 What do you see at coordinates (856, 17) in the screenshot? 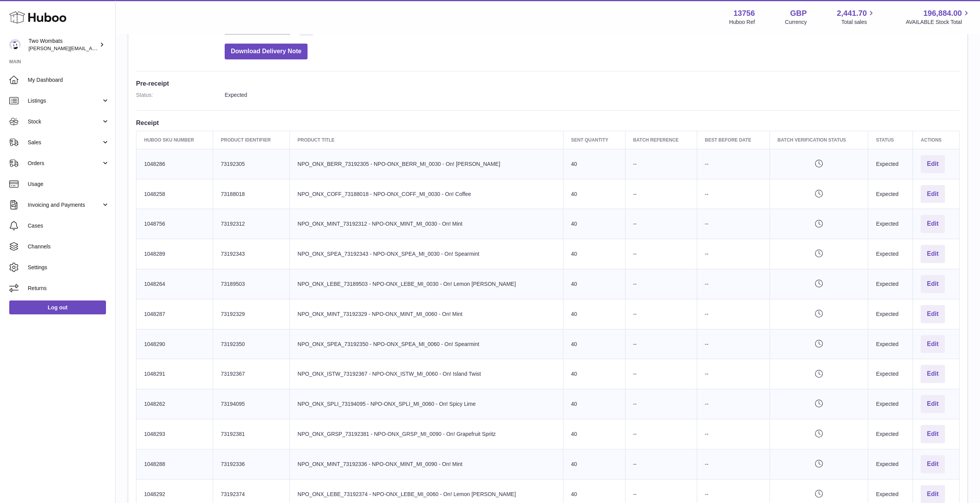
I see `a: 2,441.70 Total sales` at bounding box center [856, 17].